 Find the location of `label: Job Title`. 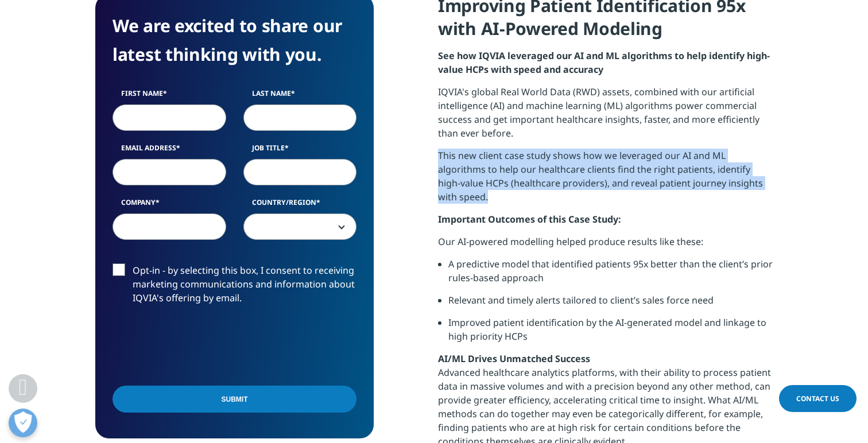

label: Job Title is located at coordinates (300, 151).